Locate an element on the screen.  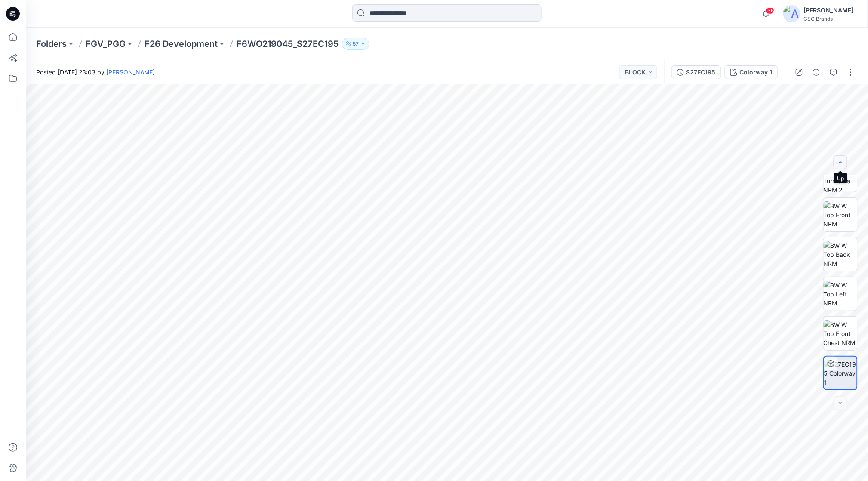
img: BW W Top Front NRM is located at coordinates (841, 214).